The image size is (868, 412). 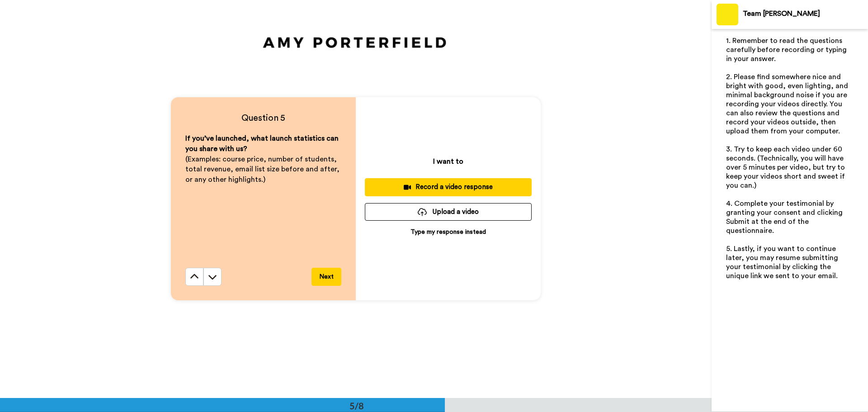 What do you see at coordinates (326, 277) in the screenshot?
I see `button: Next` at bounding box center [326, 277].